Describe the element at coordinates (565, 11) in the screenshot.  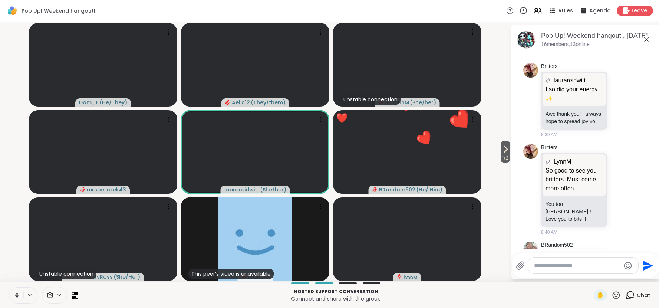
I see `span: Rules` at that location.